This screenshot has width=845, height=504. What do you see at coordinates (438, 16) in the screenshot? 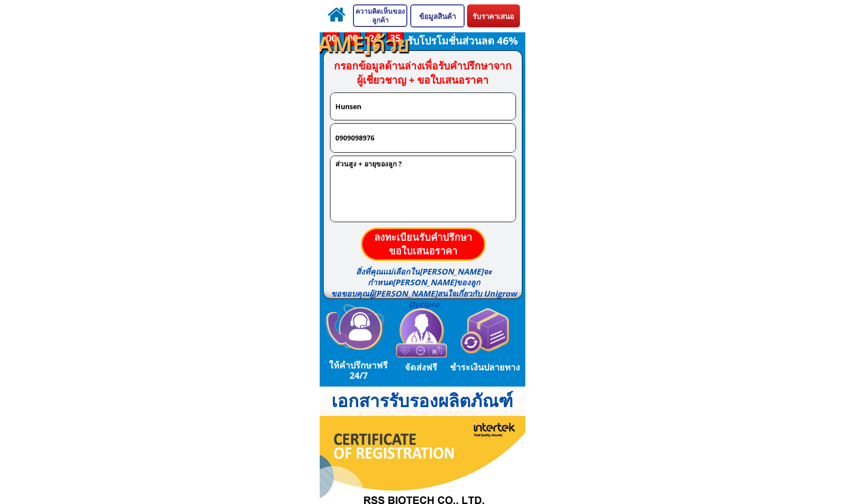
I see `p: ข้อมูลสินค้า` at bounding box center [438, 16].